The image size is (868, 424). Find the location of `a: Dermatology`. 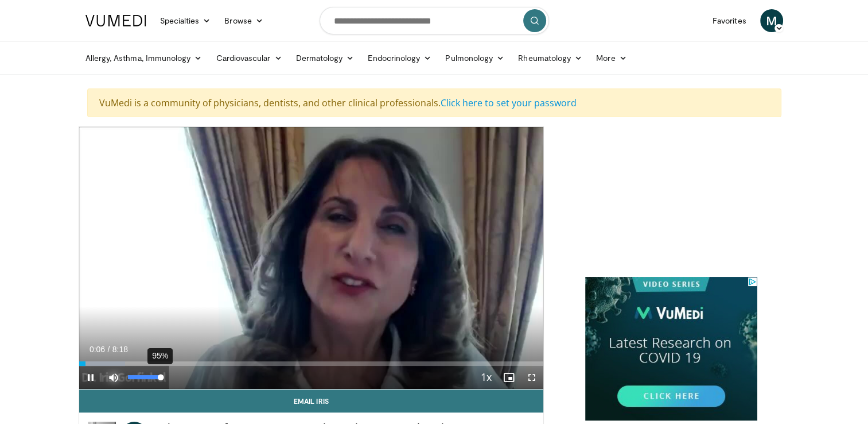

a: Dermatology is located at coordinates (325, 58).